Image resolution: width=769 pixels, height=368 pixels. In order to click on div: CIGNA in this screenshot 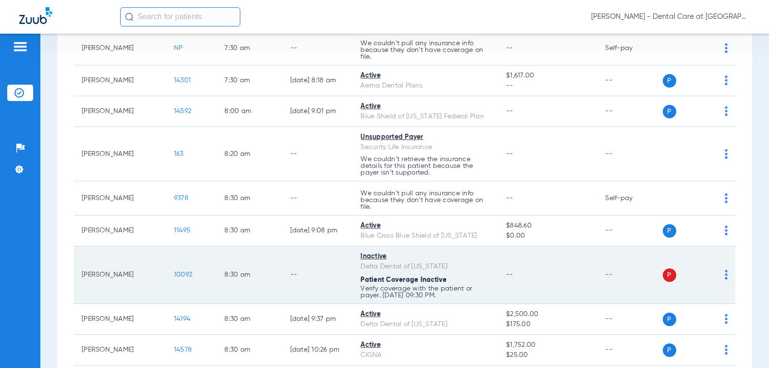, I will do `click(425, 355)`.